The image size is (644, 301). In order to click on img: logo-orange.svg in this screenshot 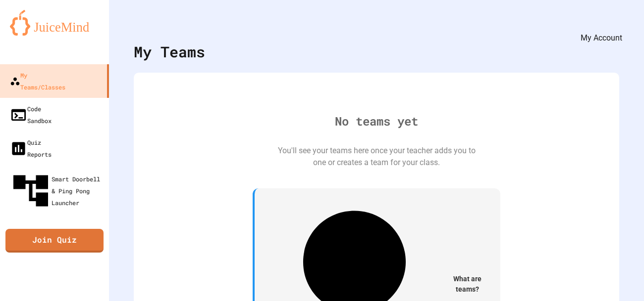, I will do `click(55, 23)`.